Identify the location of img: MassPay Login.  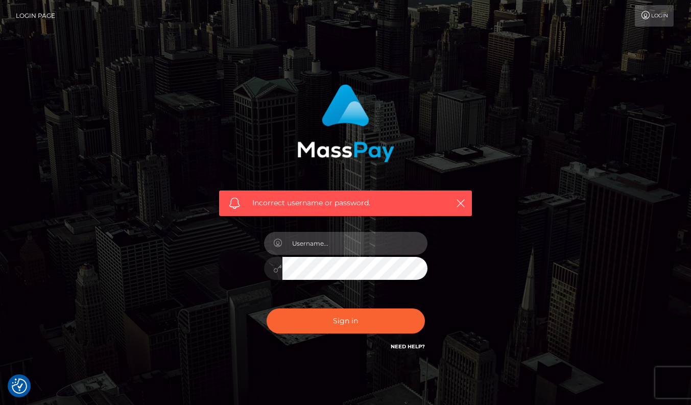
(346, 123).